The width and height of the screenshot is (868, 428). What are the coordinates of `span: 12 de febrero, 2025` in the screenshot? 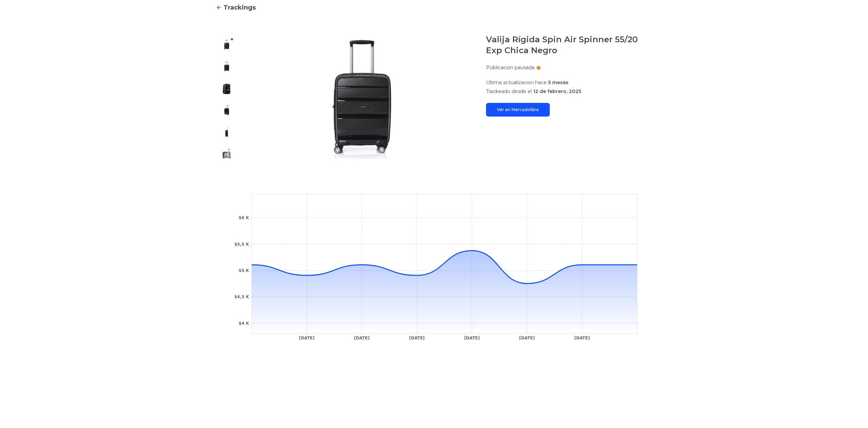 It's located at (557, 91).